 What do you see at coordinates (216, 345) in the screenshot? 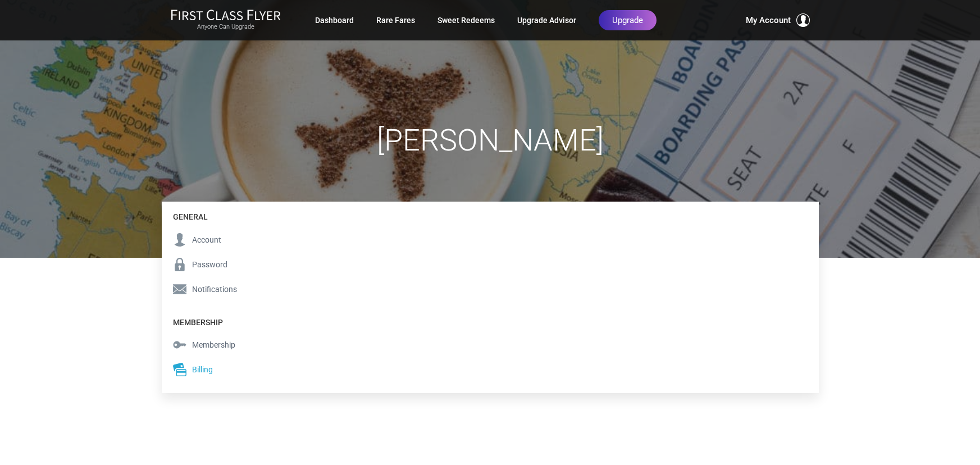
I see `a: Membership` at bounding box center [216, 345].